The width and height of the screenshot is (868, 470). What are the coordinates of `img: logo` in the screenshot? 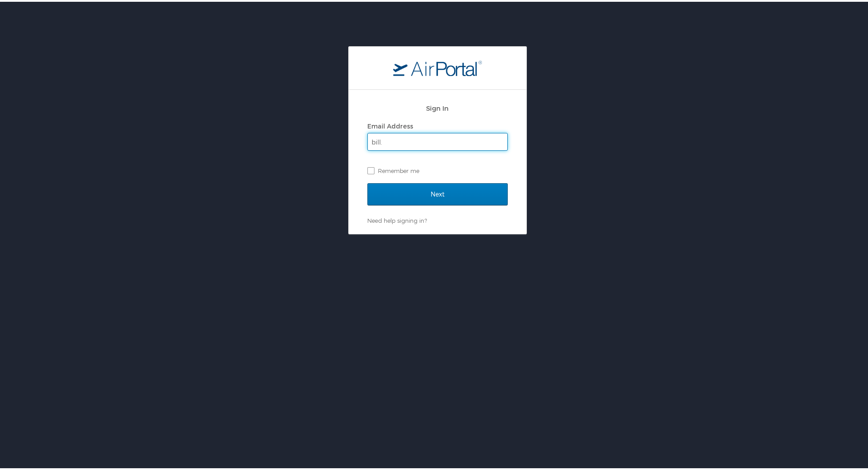 It's located at (438, 67).